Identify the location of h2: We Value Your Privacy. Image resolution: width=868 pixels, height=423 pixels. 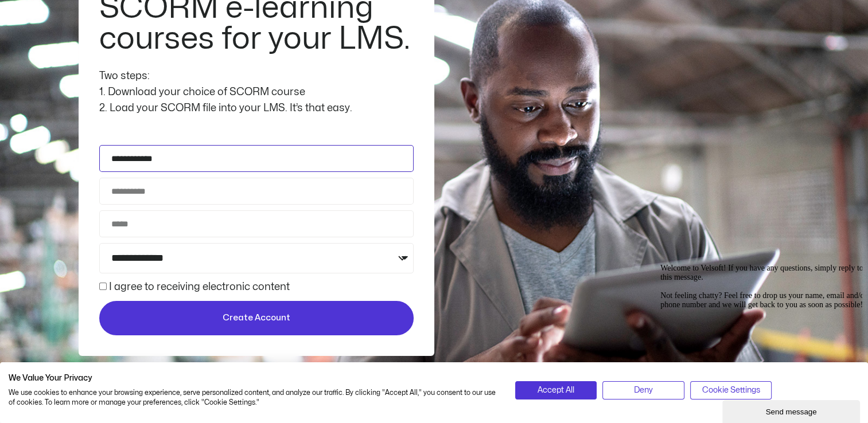
(253, 379).